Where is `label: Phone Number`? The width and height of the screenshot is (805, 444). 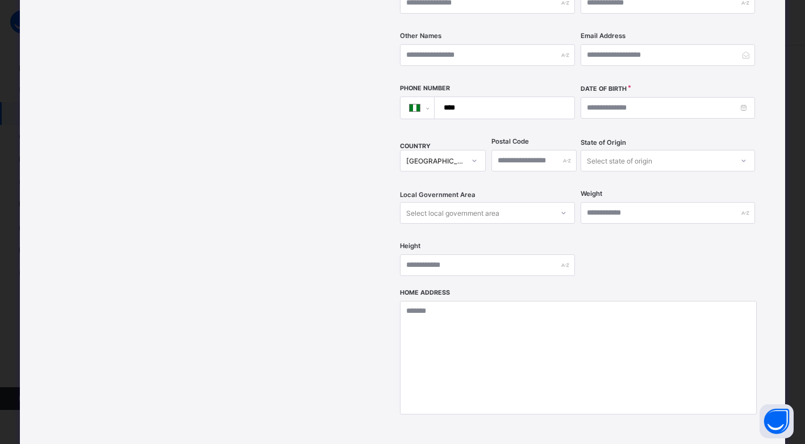
label: Phone Number is located at coordinates (425, 88).